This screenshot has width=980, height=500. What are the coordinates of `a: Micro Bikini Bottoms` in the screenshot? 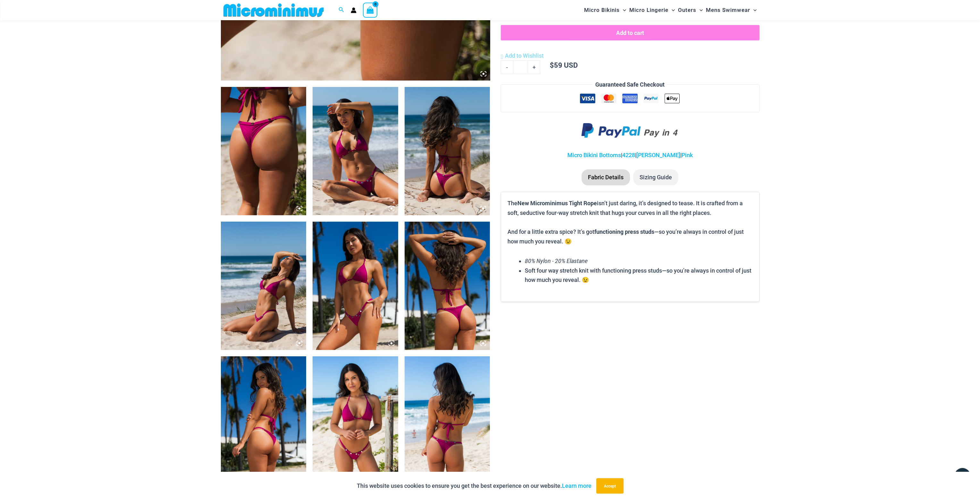 It's located at (594, 155).